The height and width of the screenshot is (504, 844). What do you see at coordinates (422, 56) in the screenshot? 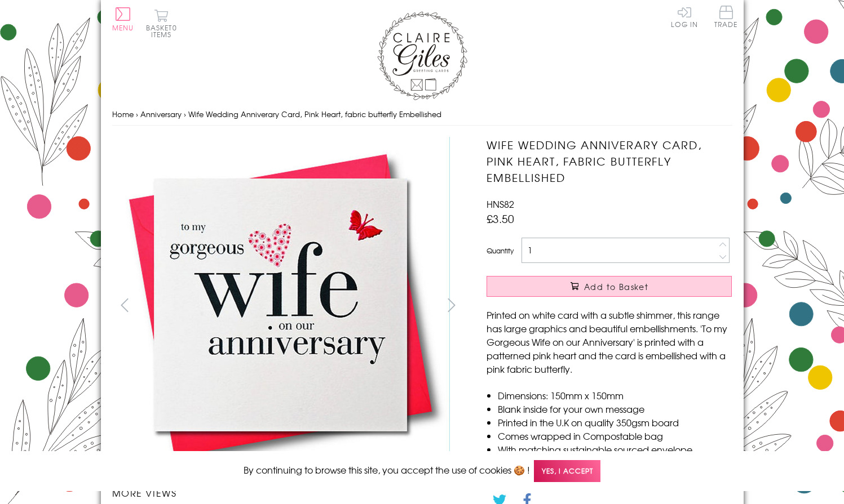
I see `img: Claire Giles Greetings Cards` at bounding box center [422, 56].